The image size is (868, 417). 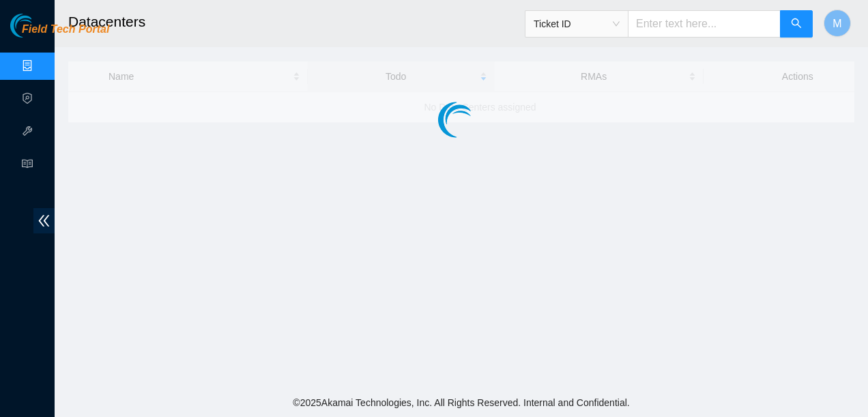 What do you see at coordinates (796, 24) in the screenshot?
I see `button: search` at bounding box center [796, 24].